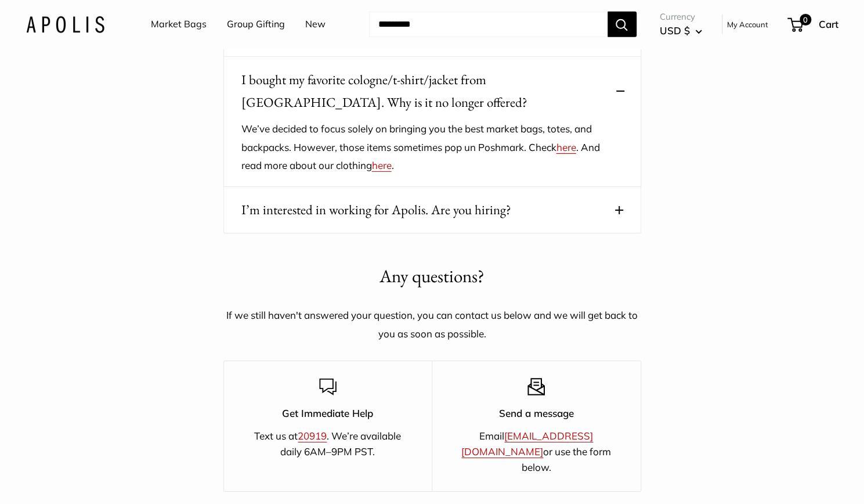  Describe the element at coordinates (537, 413) in the screenshot. I see `p: Send a message` at that location.